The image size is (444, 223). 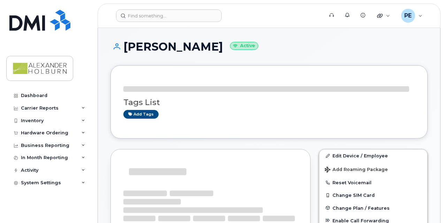 What do you see at coordinates (356, 170) in the screenshot?
I see `span: Add Roaming Package` at bounding box center [356, 170].